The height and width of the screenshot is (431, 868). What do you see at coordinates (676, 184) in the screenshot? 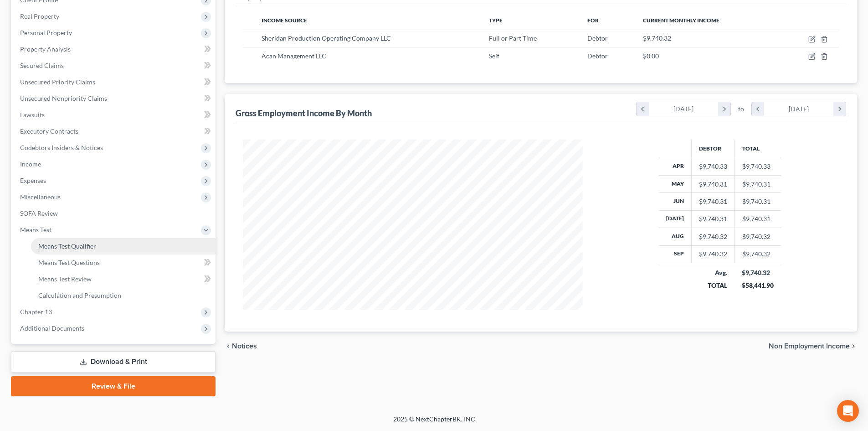
I see `th: May` at bounding box center [676, 184].